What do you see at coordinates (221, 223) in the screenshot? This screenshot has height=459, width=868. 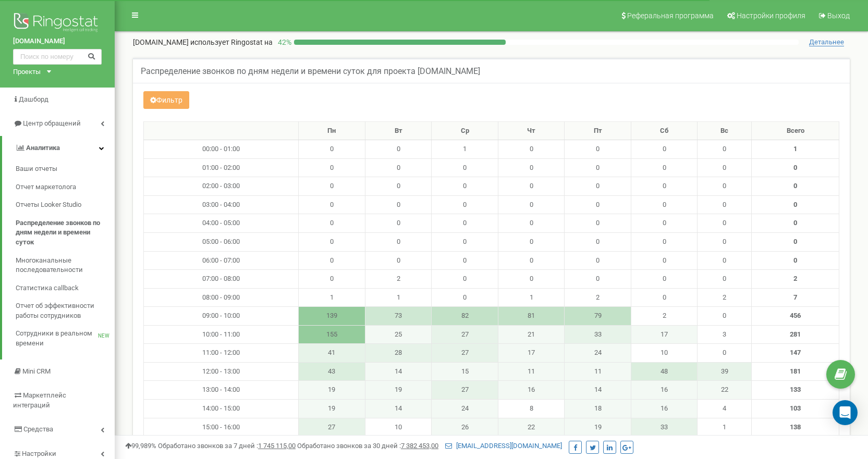 I see `td: 04:00 - 05:00` at bounding box center [221, 223].